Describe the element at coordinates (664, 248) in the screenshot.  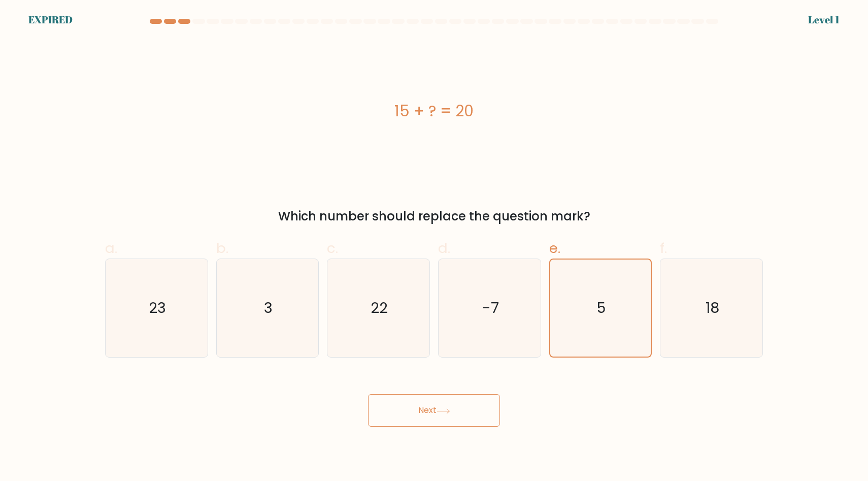
I see `span: f.` at that location.